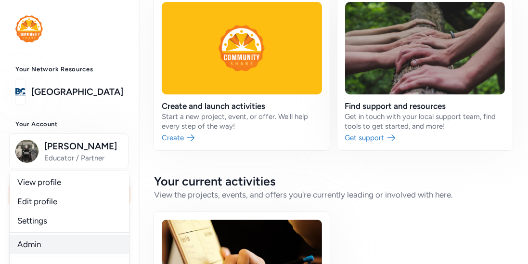 This screenshot has height=264, width=528. What do you see at coordinates (83, 158) in the screenshot?
I see `span: Educator / Partner` at bounding box center [83, 158].